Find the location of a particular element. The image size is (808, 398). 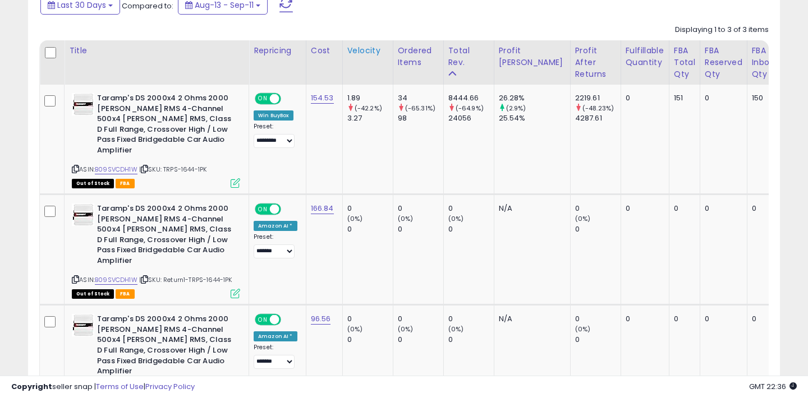

div: FBA Total Qty is located at coordinates (684, 62).